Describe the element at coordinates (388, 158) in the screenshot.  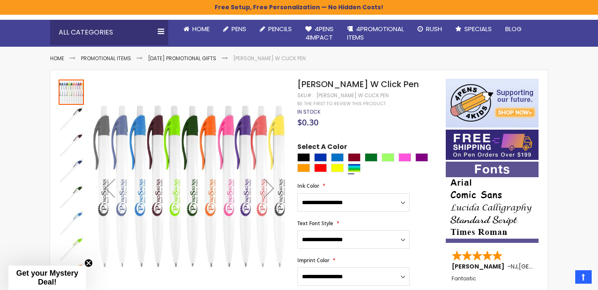
I see `div: Green Light` at that location.